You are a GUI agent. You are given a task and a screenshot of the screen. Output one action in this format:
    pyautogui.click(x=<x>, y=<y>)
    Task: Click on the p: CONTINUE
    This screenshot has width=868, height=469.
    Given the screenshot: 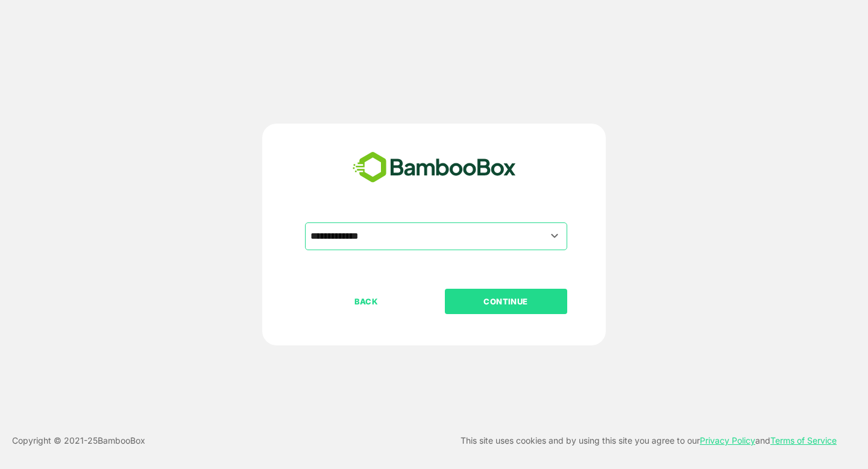 What is the action you would take?
    pyautogui.click(x=506, y=302)
    